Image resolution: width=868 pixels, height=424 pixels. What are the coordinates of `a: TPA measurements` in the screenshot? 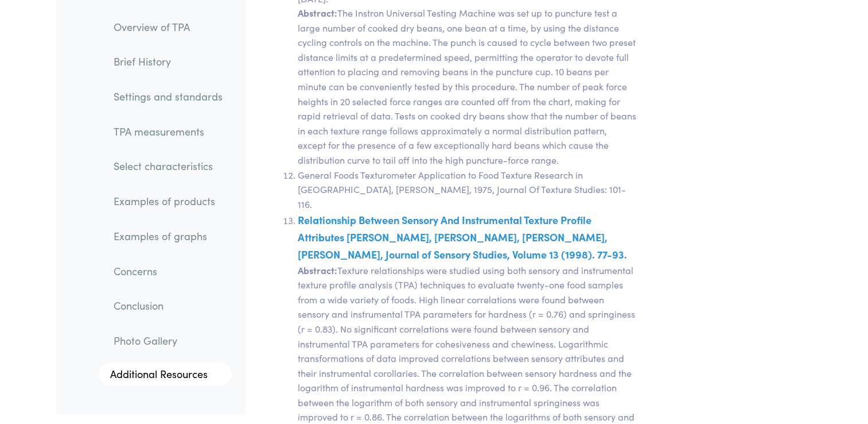 It's located at (168, 131).